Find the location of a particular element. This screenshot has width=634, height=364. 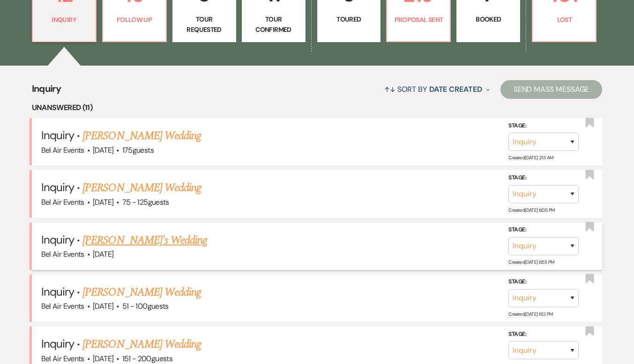

span: 175 guests is located at coordinates (138, 150).